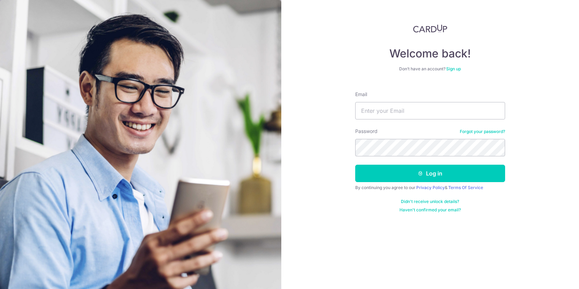 The height and width of the screenshot is (289, 579). What do you see at coordinates (431, 188) in the screenshot?
I see `a: Privacy Policy` at bounding box center [431, 188].